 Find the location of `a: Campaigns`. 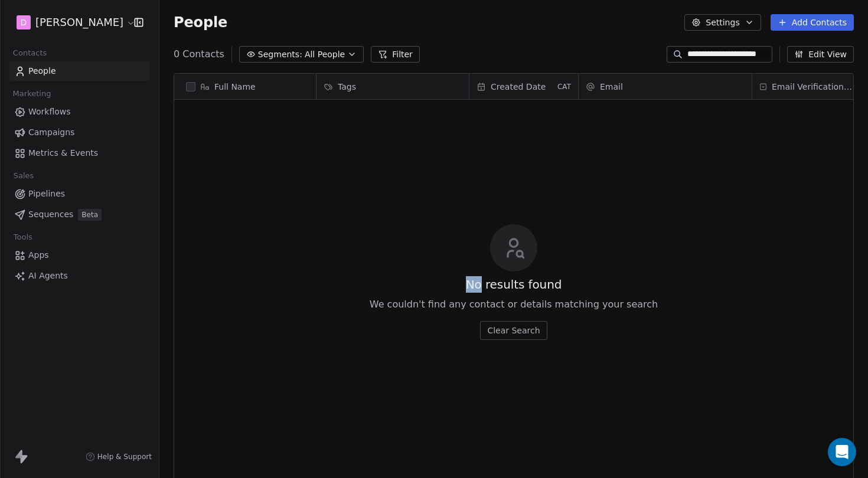

a: Campaigns is located at coordinates (79, 132).